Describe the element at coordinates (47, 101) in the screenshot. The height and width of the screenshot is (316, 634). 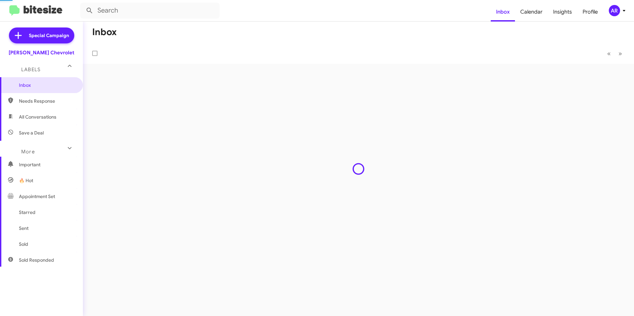
I see `span: Needs Response` at that location.